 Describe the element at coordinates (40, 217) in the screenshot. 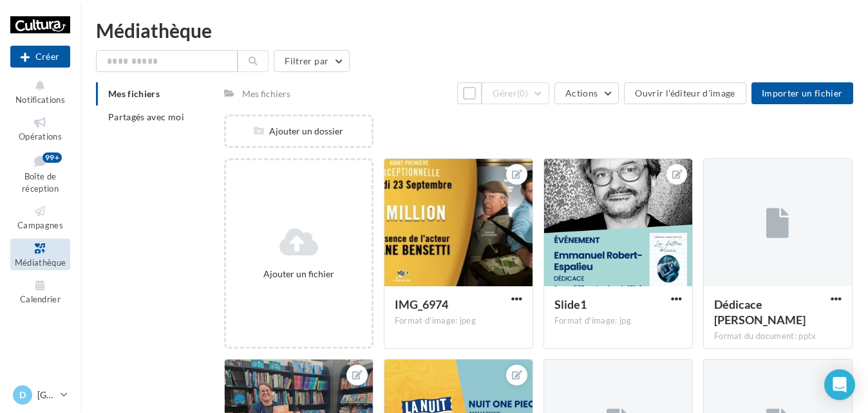

I see `a: Campagnes` at that location.